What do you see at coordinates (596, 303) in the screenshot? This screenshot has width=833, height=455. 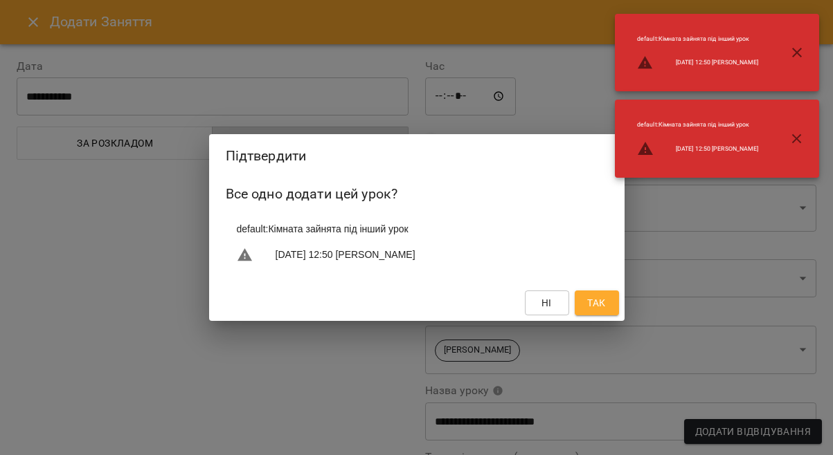 I see `span: Так` at bounding box center [596, 303].